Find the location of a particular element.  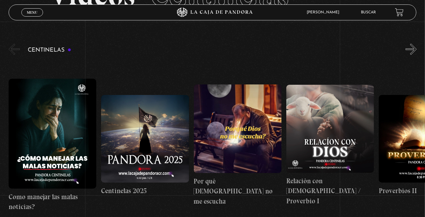

a: Buscar is located at coordinates (368, 12).